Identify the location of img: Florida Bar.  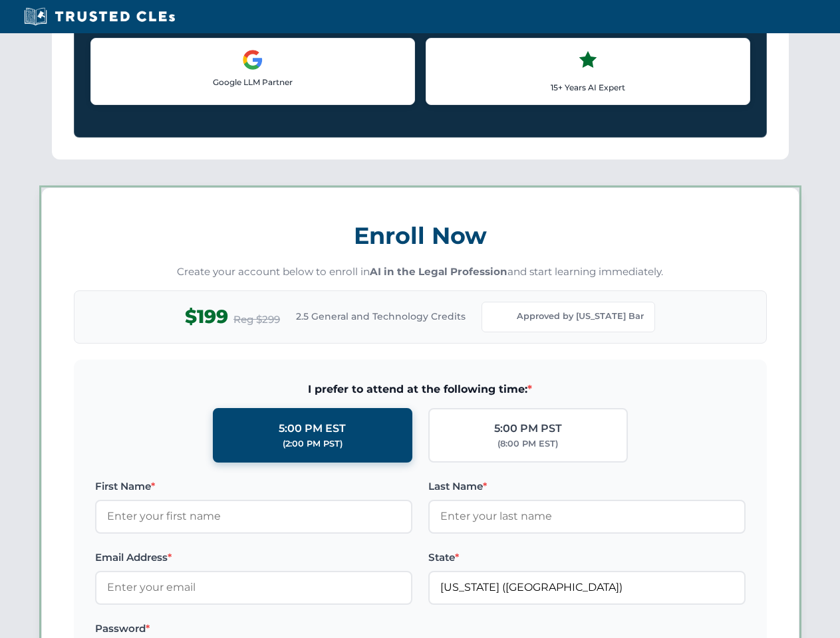
(502, 317).